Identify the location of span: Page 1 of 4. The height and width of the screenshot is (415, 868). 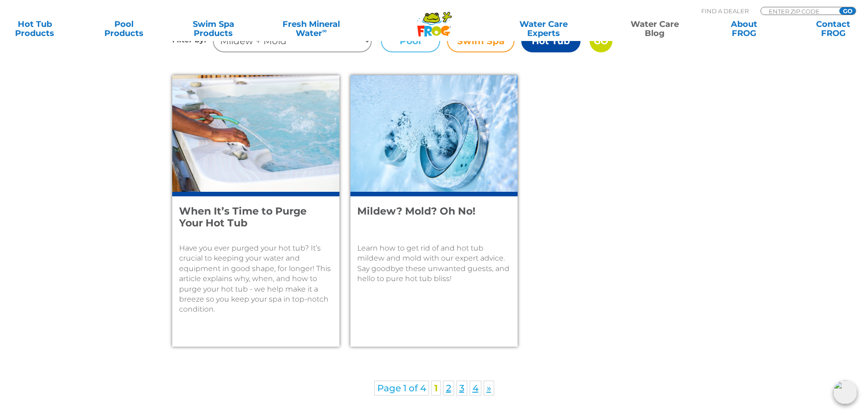
(401, 388).